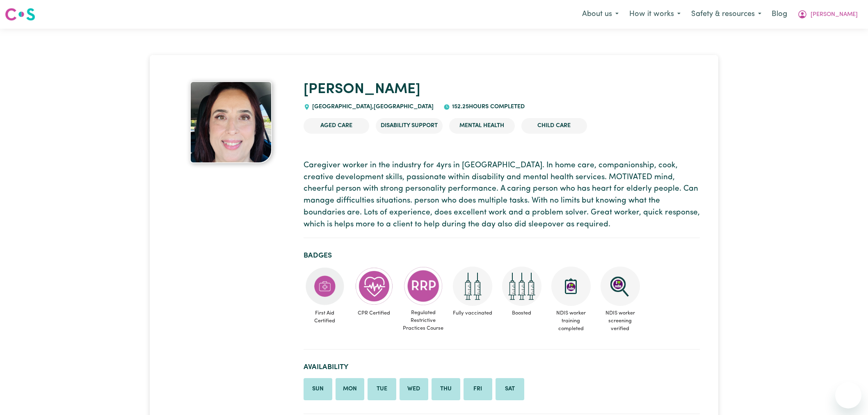 The height and width of the screenshot is (415, 868). Describe the element at coordinates (620, 287) in the screenshot. I see `img: NDIS Worker Screening Verified` at that location.